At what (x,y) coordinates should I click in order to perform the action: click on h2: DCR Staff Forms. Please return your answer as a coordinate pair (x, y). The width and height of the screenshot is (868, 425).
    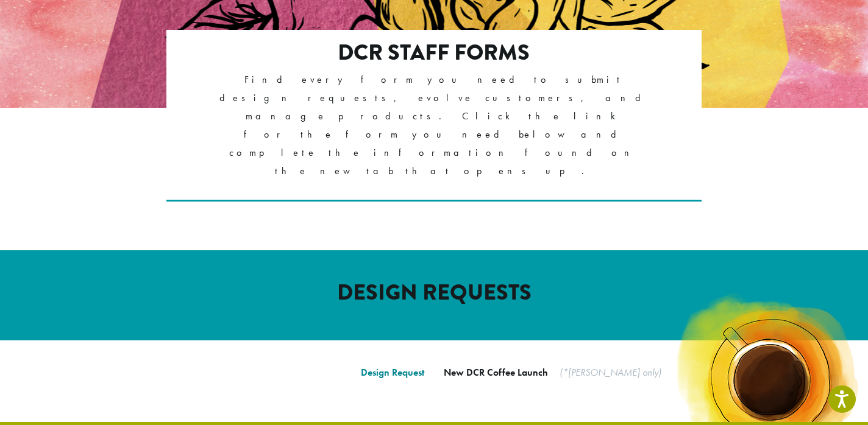
    Looking at the image, I should click on (434, 52).